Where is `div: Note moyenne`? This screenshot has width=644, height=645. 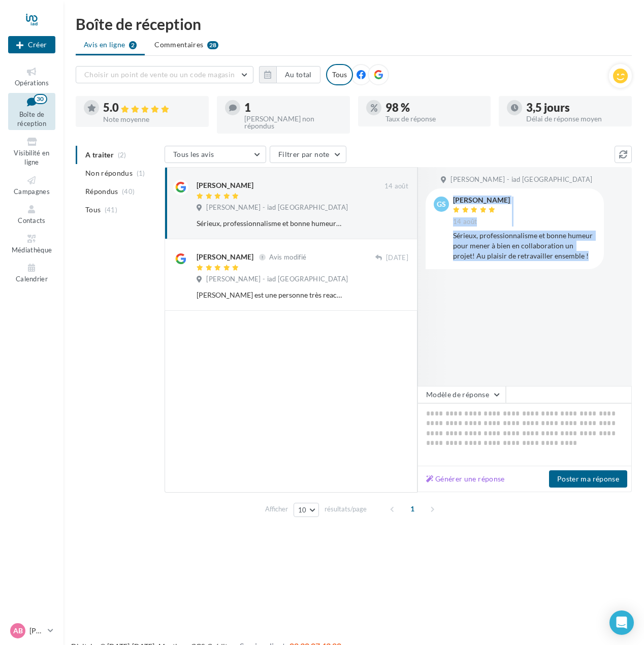 div: Note moyenne is located at coordinates (152, 119).